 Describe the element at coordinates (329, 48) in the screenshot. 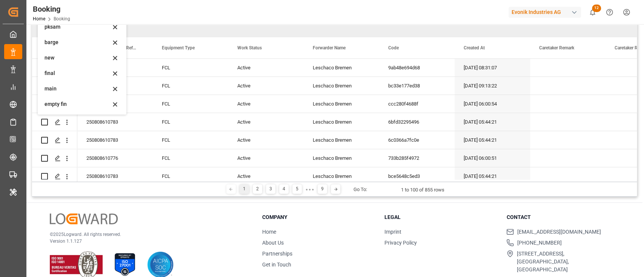

I see `span: Forwarder Name` at that location.